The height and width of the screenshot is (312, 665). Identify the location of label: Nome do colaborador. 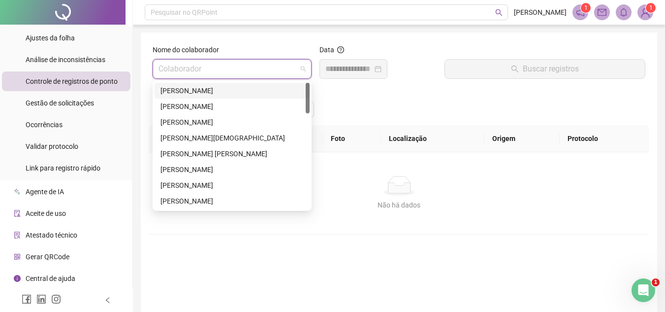
(189, 50).